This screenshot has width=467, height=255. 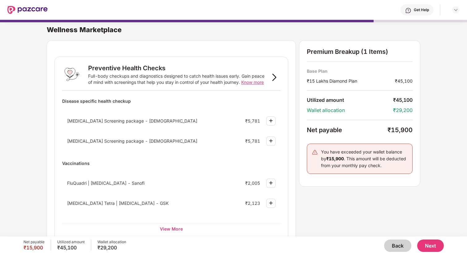 What do you see at coordinates (252, 82) in the screenshot?
I see `span: Know more` at bounding box center [252, 82].